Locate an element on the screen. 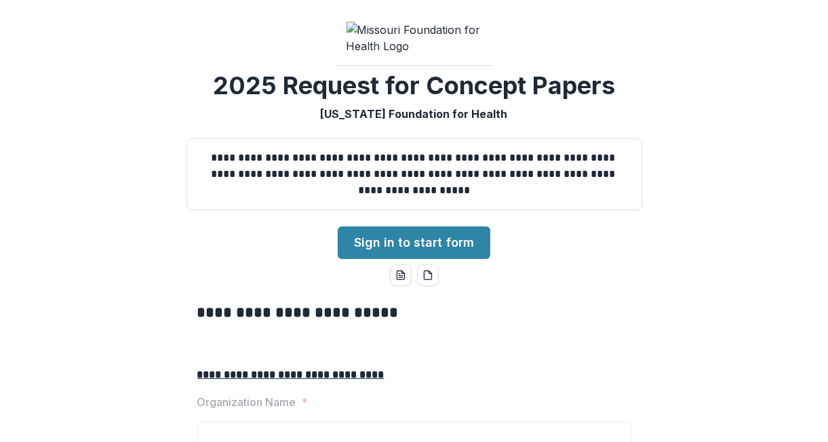  h2: 2025 Request for Concept Papers is located at coordinates (414, 85).